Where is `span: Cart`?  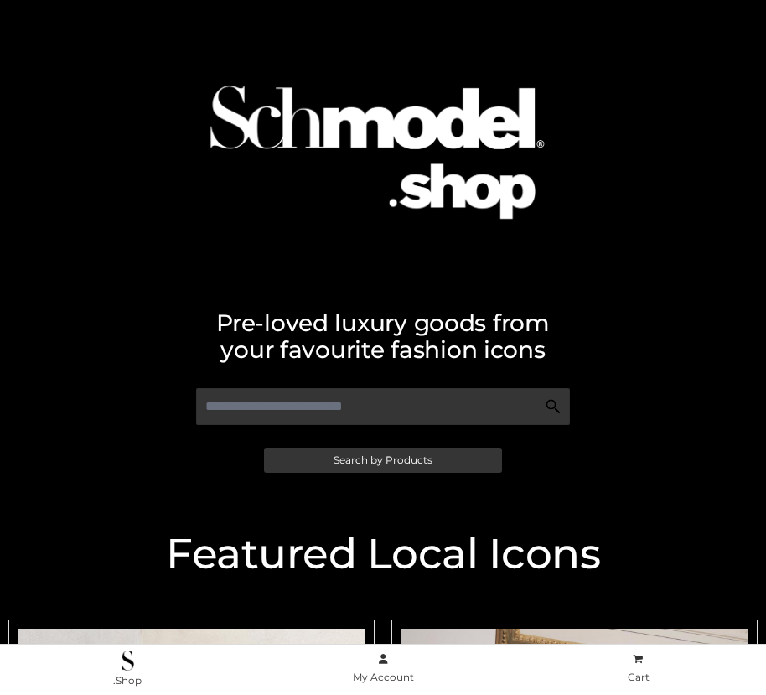 span: Cart is located at coordinates (638, 676).